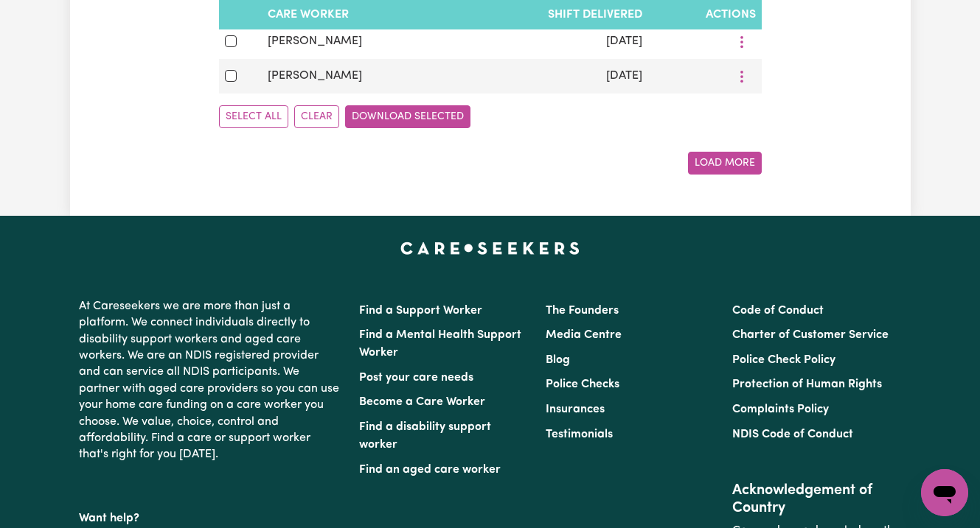  Describe the element at coordinates (575, 410) in the screenshot. I see `a: Insurances` at that location.